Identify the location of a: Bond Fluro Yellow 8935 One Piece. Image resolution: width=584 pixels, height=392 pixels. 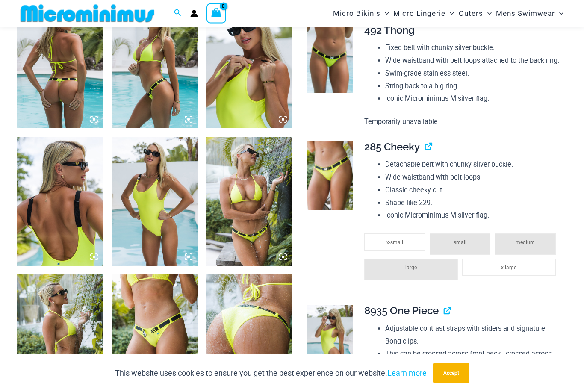
(330, 340).